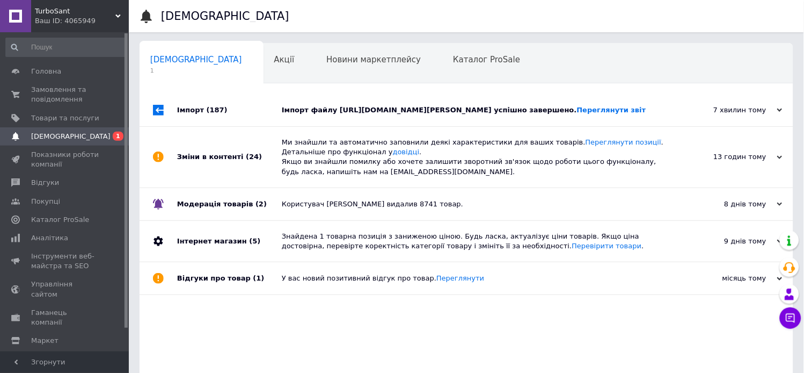 This screenshot has height=373, width=804. I want to click on span: Товари та послуги, so click(65, 118).